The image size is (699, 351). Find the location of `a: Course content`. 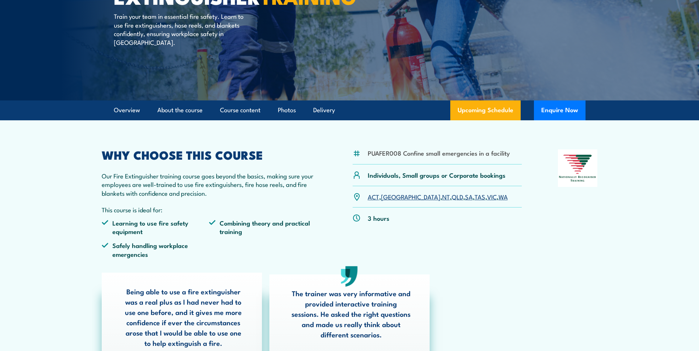

a: Course content is located at coordinates (240, 110).